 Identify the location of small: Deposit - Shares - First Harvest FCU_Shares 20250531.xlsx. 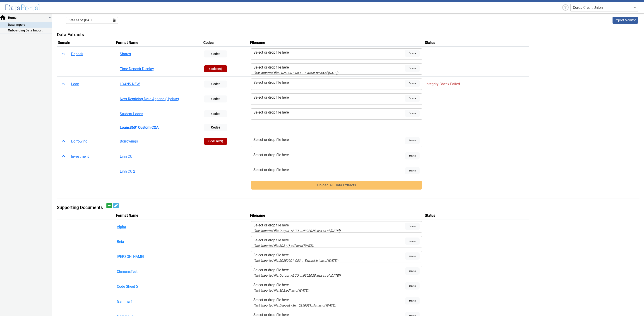
(295, 305).